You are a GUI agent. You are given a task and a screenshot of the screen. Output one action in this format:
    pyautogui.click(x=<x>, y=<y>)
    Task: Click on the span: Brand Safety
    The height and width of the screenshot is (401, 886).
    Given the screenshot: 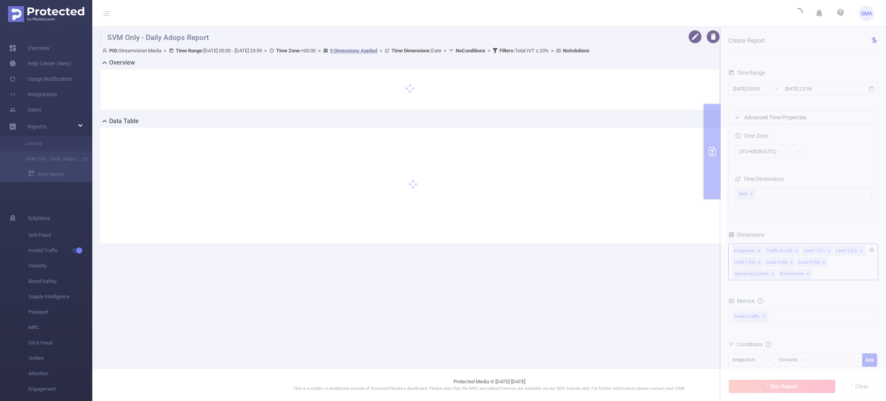 What is the action you would take?
    pyautogui.click(x=60, y=281)
    